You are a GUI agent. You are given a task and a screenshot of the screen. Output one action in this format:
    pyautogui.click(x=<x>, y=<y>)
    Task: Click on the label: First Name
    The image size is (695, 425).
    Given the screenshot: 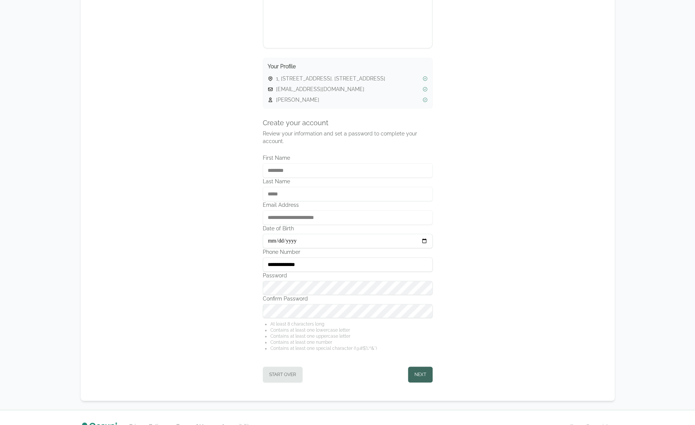 What is the action you would take?
    pyautogui.click(x=348, y=158)
    